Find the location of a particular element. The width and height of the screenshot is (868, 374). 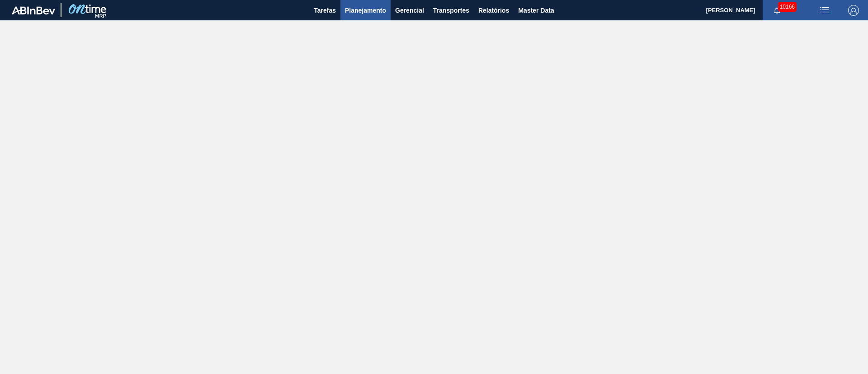

span: Master Data is located at coordinates (536, 11).